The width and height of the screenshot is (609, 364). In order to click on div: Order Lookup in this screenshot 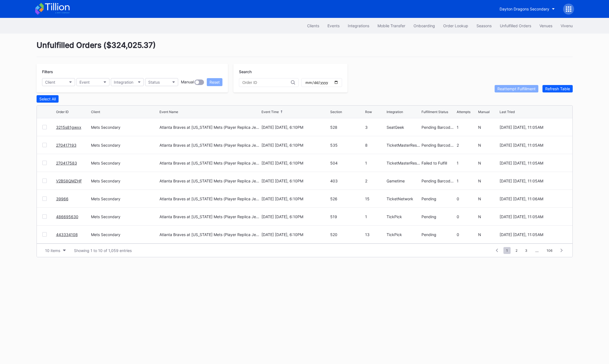, I will do `click(456, 25)`.